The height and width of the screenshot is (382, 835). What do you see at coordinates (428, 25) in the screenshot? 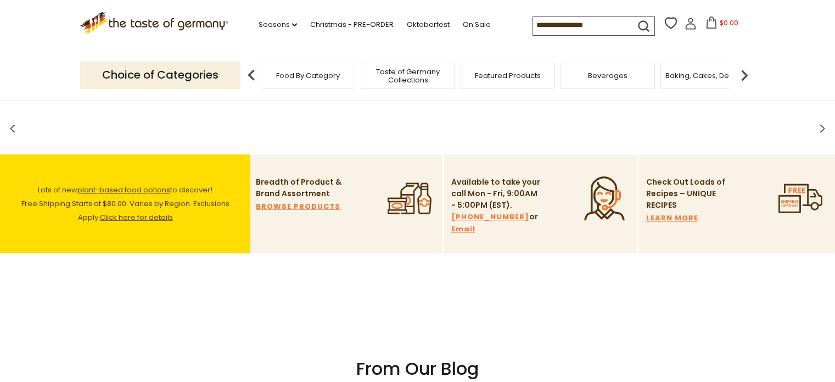
I see `a: Oktoberfest` at bounding box center [428, 25].